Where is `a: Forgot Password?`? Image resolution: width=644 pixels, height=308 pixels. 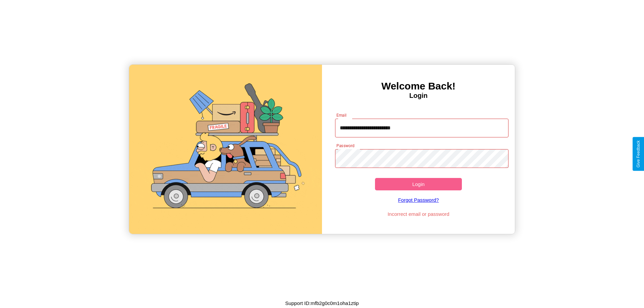 a: Forgot Password? is located at coordinates (418, 200).